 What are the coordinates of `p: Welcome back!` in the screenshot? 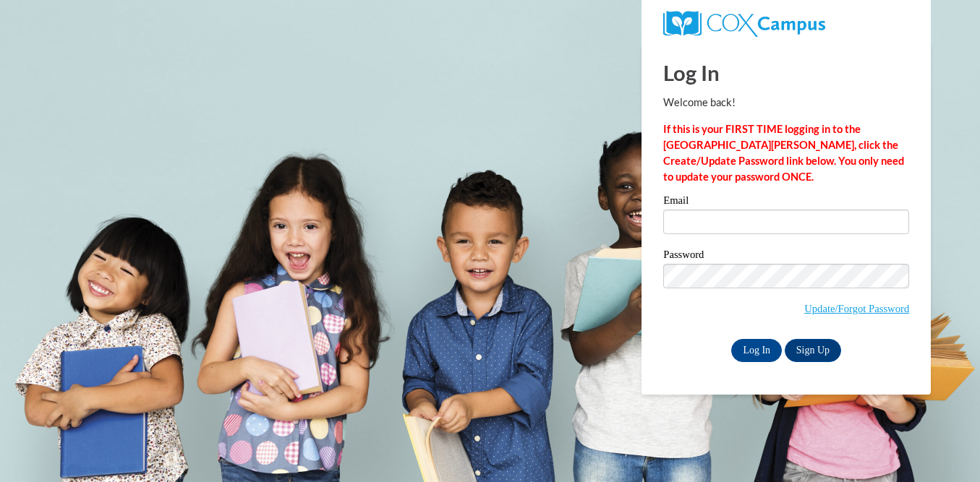 It's located at (786, 102).